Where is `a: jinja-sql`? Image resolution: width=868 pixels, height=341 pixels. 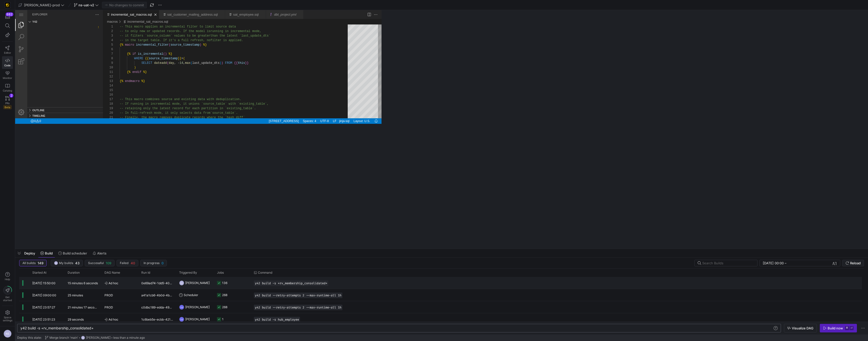
a: jinja-sql is located at coordinates (329, 111).